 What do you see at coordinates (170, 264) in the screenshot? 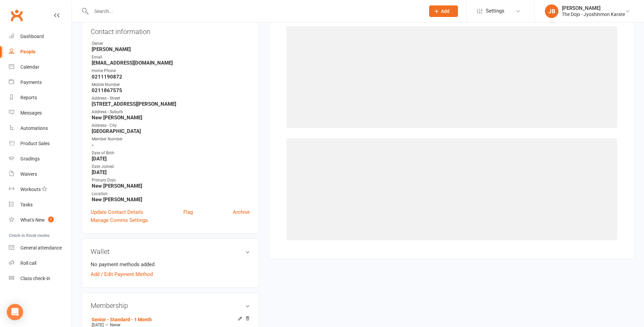
I see `li: No payment methods added` at bounding box center [170, 264].